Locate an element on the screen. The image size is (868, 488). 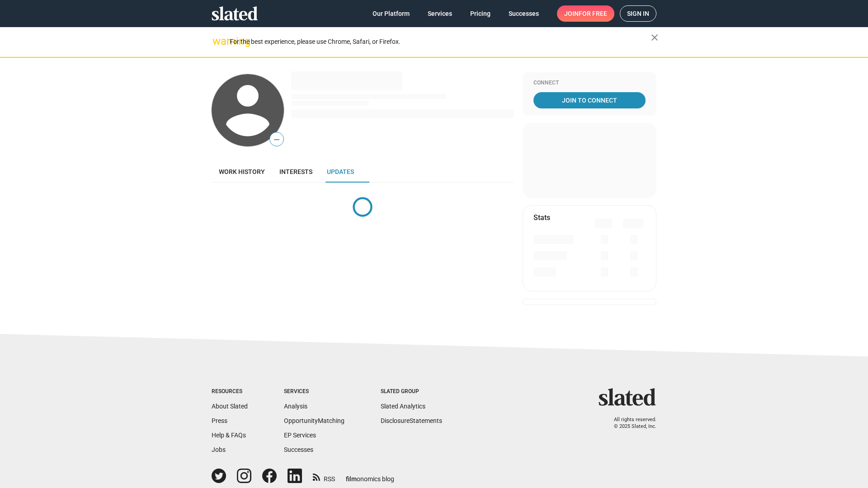
a: Press is located at coordinates (219, 420).